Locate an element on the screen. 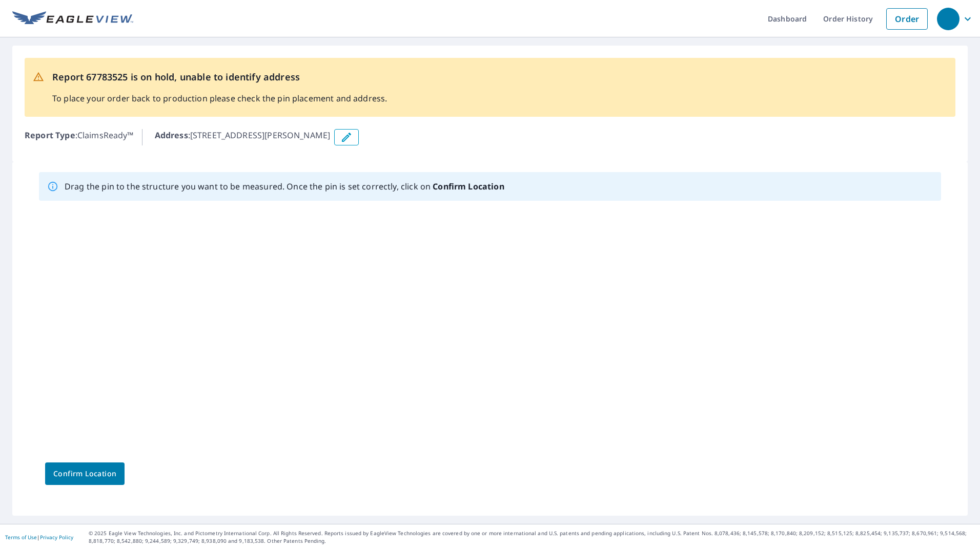  b: Report Type is located at coordinates (50, 135).